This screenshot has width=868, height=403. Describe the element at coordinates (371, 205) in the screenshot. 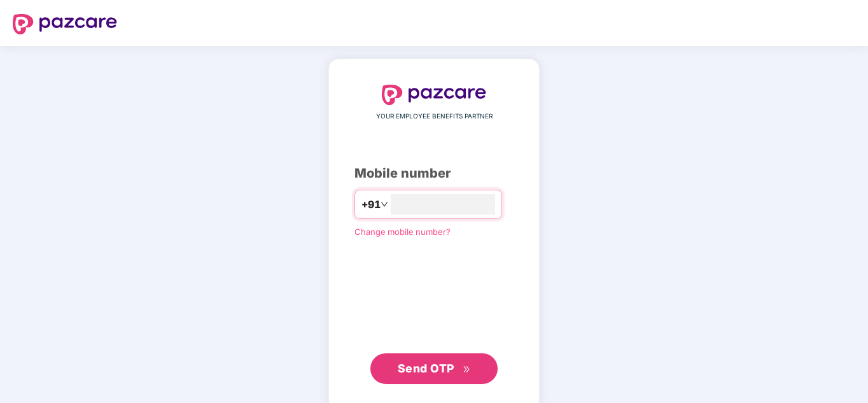

I see `span: +91` at that location.